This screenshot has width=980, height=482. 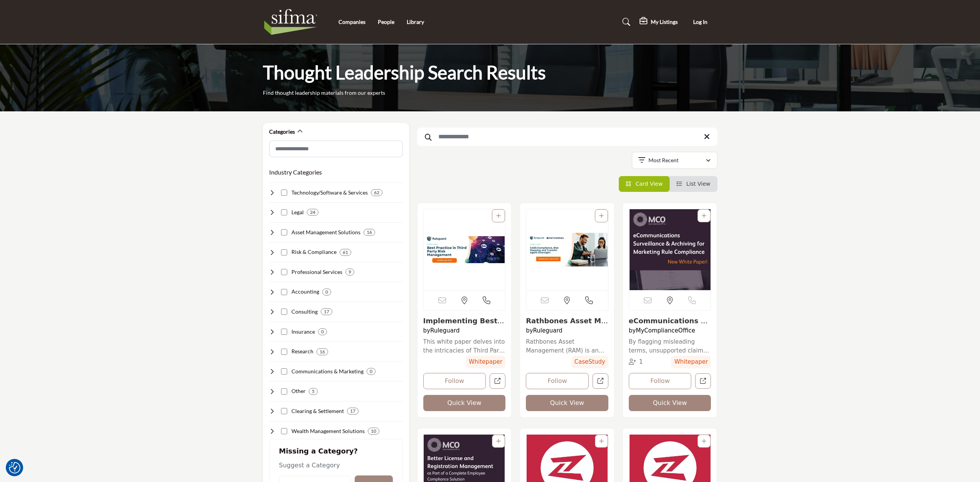 What do you see at coordinates (664, 22) in the screenshot?
I see `h5: My Listings` at bounding box center [664, 22].